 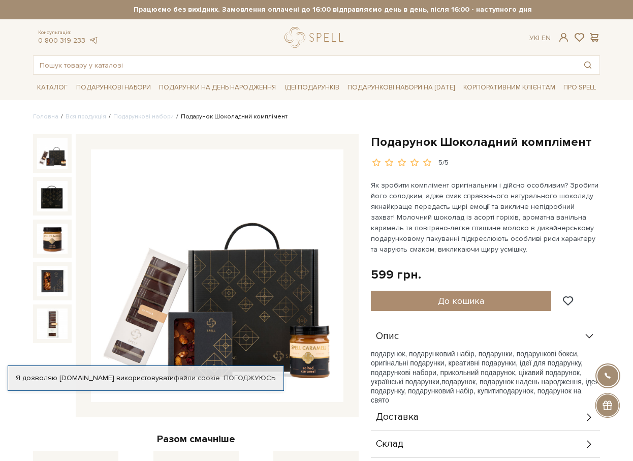 What do you see at coordinates (68, 33) in the screenshot?
I see `span: Консультація:` at bounding box center [68, 33].